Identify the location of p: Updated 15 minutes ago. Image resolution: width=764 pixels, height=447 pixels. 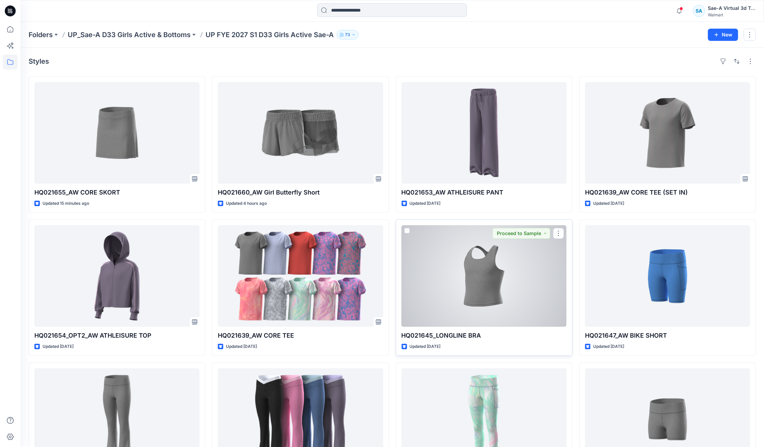
(66, 203).